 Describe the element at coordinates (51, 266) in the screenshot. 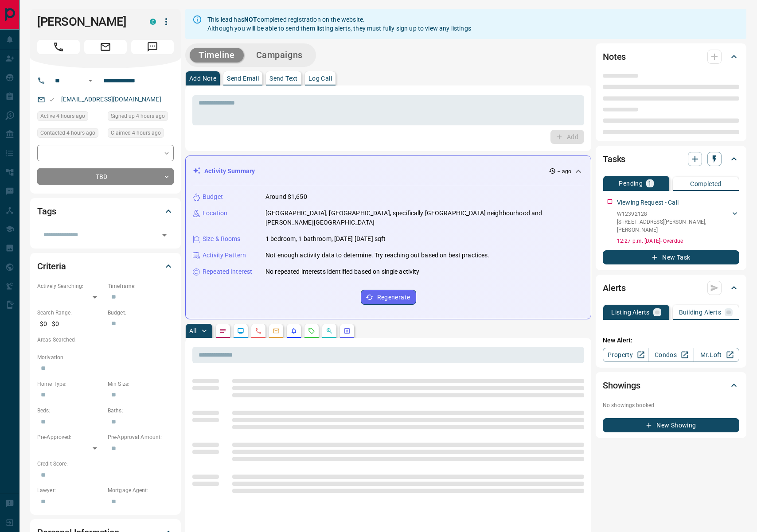

I see `h2: Criteria` at that location.